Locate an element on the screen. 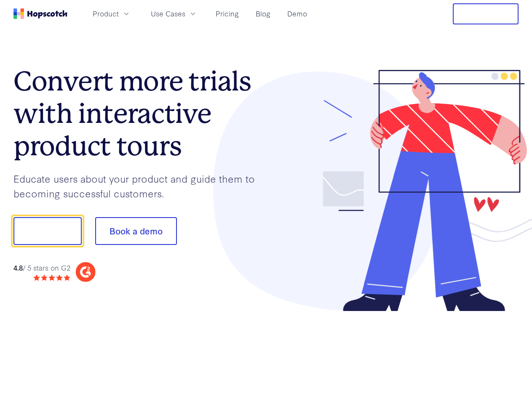 This screenshot has width=532, height=404. strong: 4.8 is located at coordinates (18, 267).